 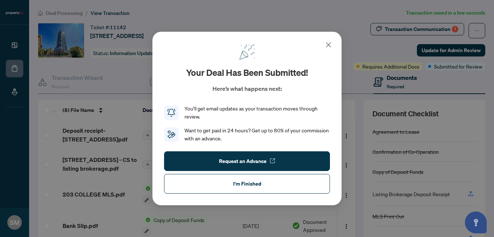 I want to click on button: Request an Advance, so click(x=247, y=161).